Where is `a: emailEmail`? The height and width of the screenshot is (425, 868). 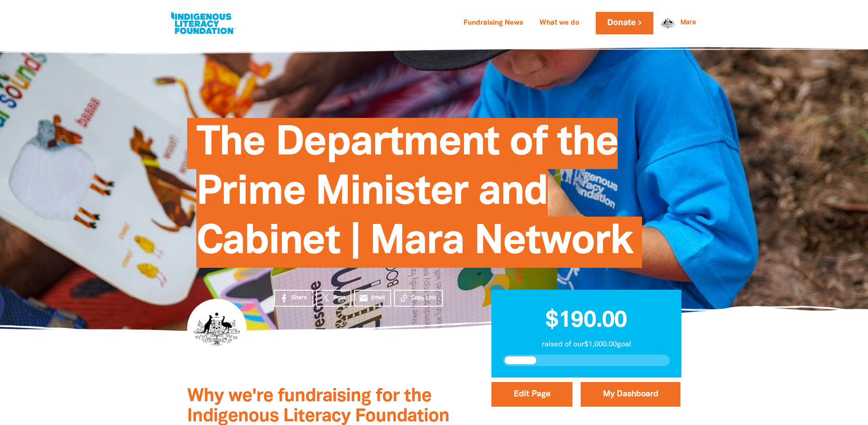 a: emailEmail is located at coordinates (373, 298).